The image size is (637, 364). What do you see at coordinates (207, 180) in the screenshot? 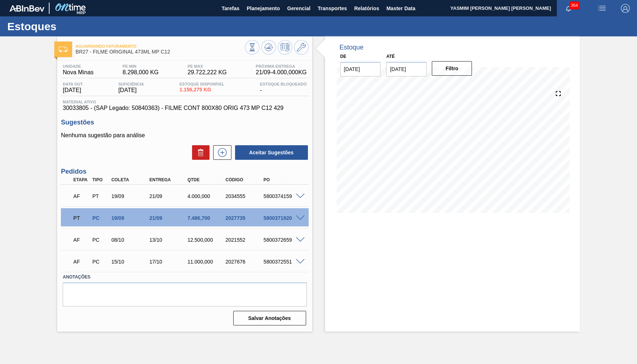
I see `div: Qtde` at bounding box center [207, 180].